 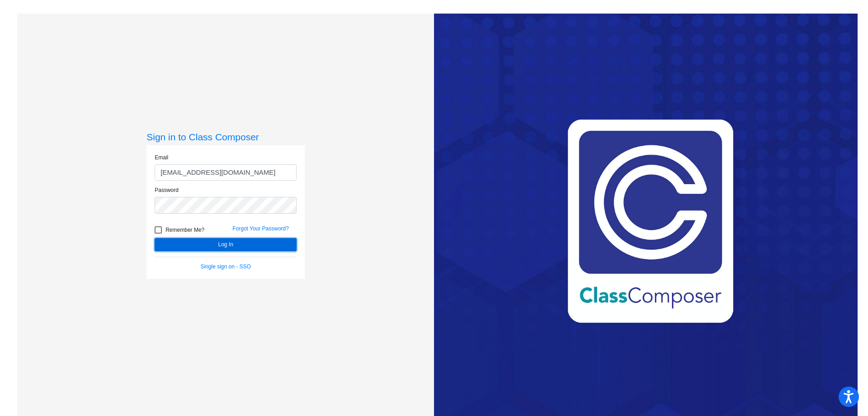 What do you see at coordinates (166, 190) in the screenshot?
I see `label: Password` at bounding box center [166, 190].